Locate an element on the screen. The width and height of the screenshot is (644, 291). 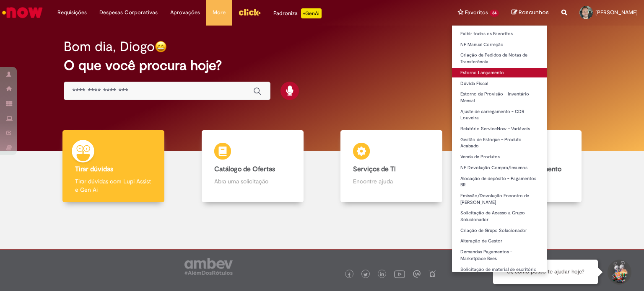
a: Relatório ServiceNow – Variáveis is located at coordinates (499, 129).